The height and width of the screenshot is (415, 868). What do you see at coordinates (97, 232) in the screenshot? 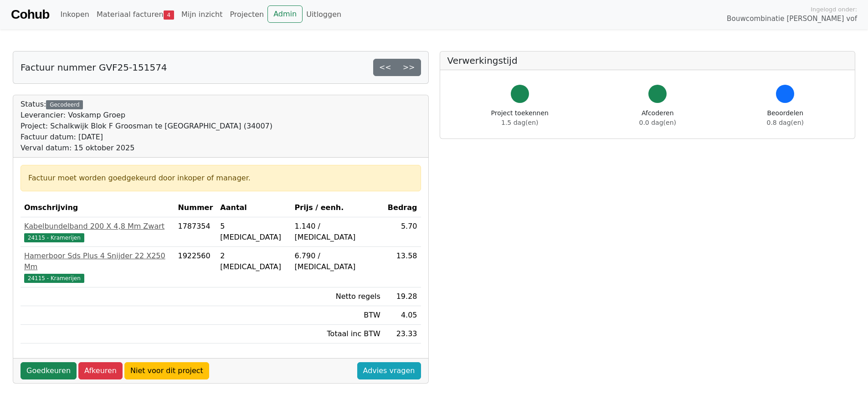
I see `a: Kabelbundelband 200 X 4,8 Mm Zwart24115 - Kramerijen` at bounding box center [97, 232].